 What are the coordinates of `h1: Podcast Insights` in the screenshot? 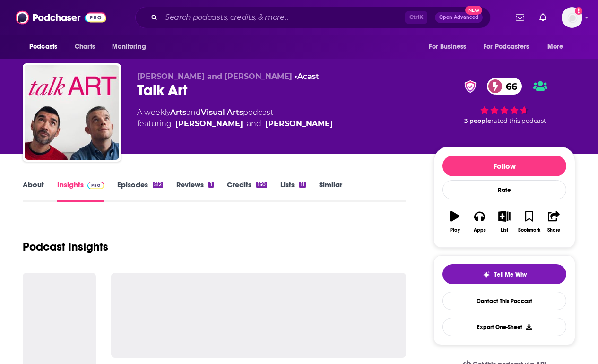 It's located at (65, 247).